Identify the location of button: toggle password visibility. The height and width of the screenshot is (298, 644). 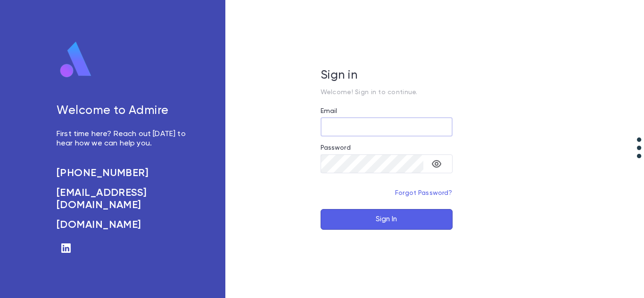
(437, 164).